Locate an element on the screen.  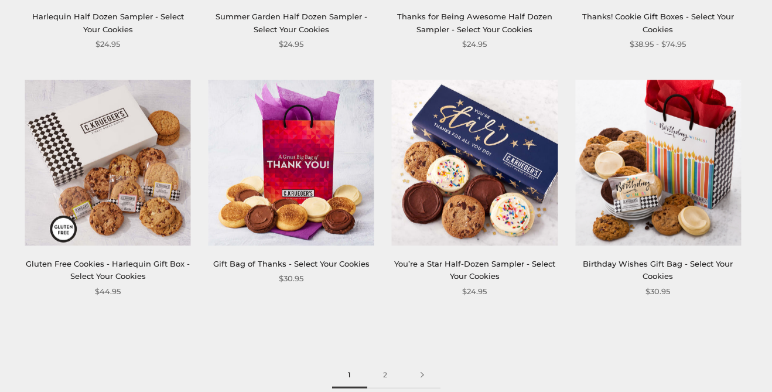
a: Thanks for Being Awesome Half Dozen Sampler - Select Your Cookies is located at coordinates (474, 22).